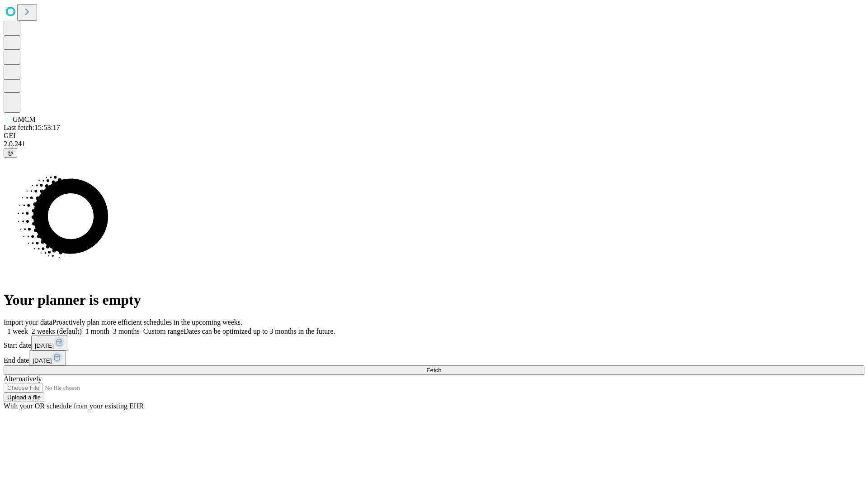 The image size is (868, 489). I want to click on span: 1 month, so click(97, 330).